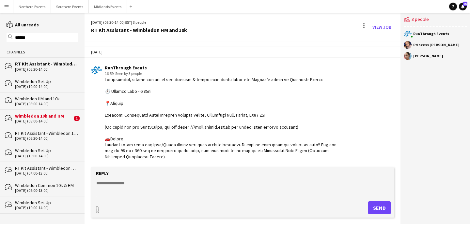 The image size is (470, 228). Describe the element at coordinates (465, 4) in the screenshot. I see `span: 85` at that location.